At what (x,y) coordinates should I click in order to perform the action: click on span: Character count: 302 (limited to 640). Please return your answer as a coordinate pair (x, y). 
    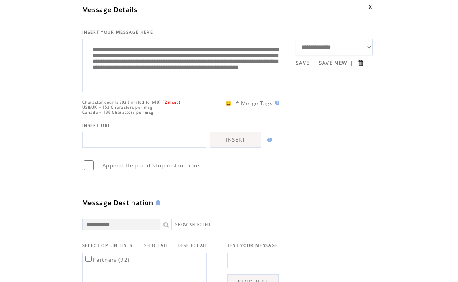
    Looking at the image, I should click on (121, 102).